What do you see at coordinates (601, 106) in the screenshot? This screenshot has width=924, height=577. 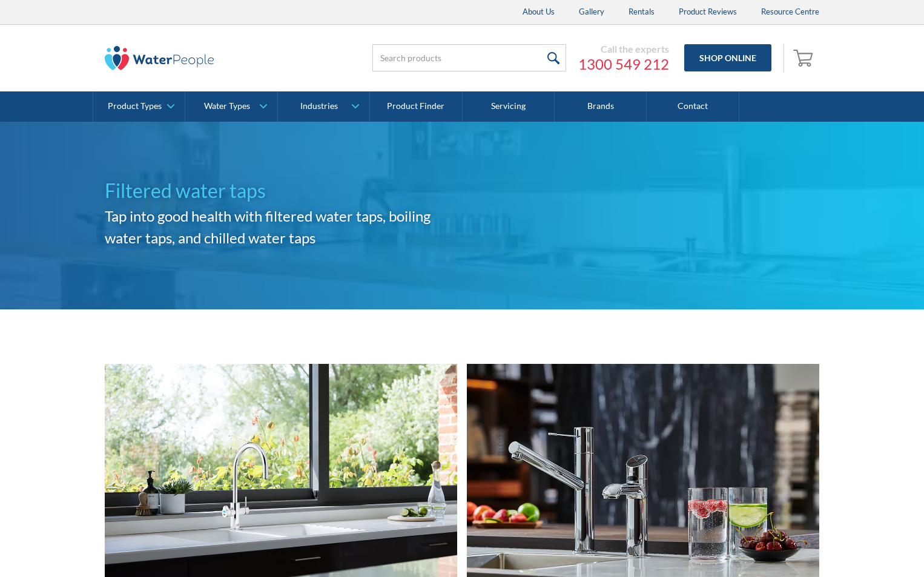 I see `a: Brands` at bounding box center [601, 106].